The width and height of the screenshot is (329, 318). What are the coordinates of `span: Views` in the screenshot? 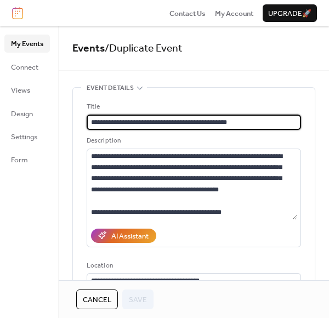 It's located at (20, 90).